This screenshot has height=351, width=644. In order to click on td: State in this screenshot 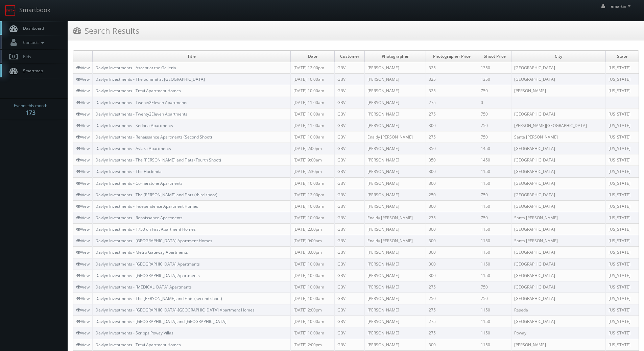, I will do `click(622, 56)`.